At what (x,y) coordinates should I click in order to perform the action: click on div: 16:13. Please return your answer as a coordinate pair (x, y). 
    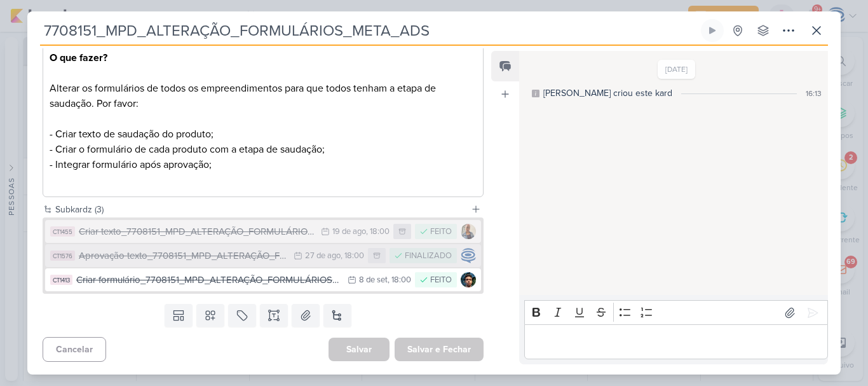
    Looking at the image, I should click on (813, 93).